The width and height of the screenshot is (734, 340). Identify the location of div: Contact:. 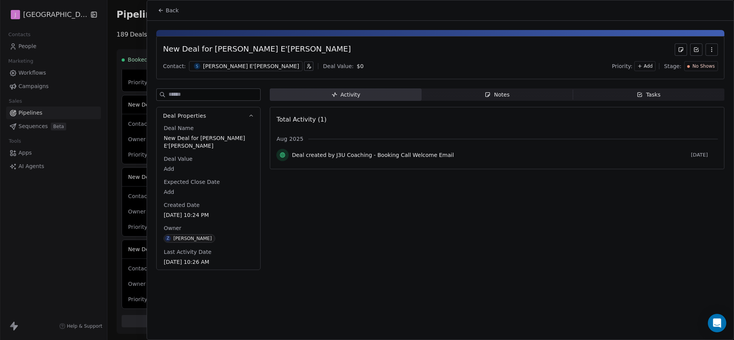
(174, 66).